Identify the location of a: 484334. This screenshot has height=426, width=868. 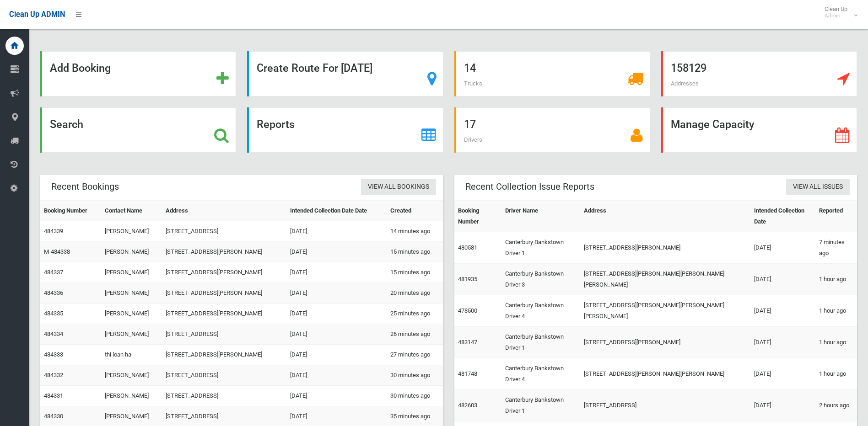
(53, 334).